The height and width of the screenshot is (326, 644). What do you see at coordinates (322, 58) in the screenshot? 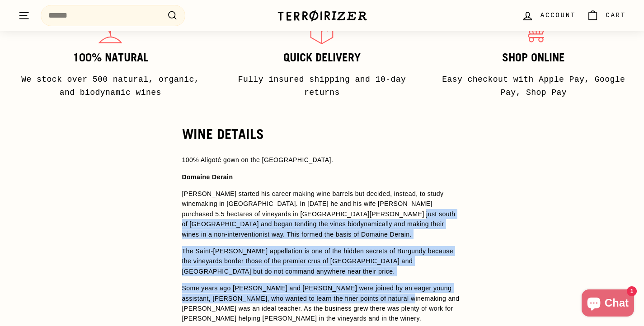
I see `h3: Quick delivery` at bounding box center [322, 58].